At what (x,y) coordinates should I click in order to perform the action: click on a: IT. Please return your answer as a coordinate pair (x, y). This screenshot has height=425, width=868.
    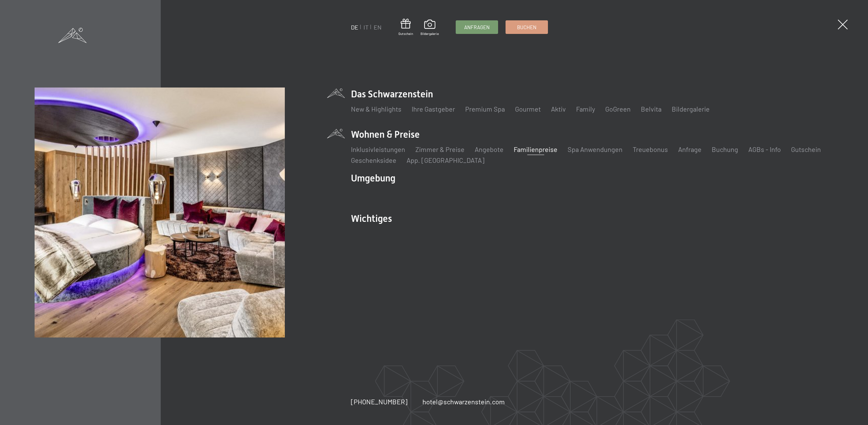
    Looking at the image, I should click on (366, 27).